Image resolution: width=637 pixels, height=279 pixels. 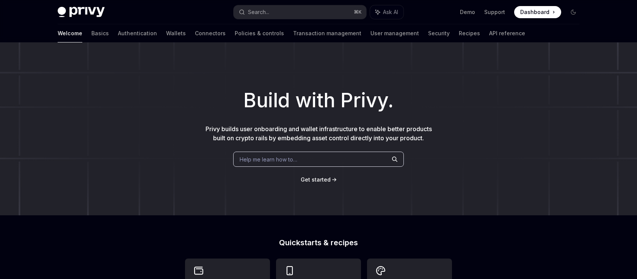 I want to click on span: Get started, so click(x=316, y=179).